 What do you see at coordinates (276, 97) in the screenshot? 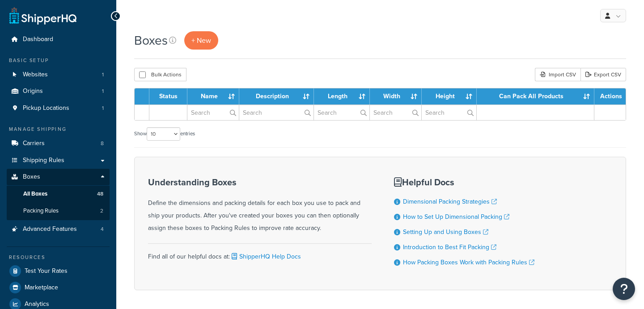
I see `th: Description` at bounding box center [276, 97].